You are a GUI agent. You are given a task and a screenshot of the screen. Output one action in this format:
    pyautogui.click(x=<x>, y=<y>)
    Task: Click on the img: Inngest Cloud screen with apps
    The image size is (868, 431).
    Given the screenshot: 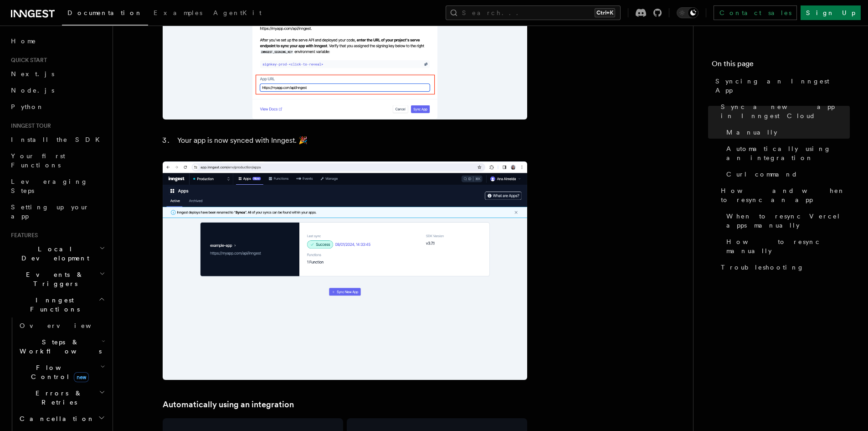 What is the action you would take?
    pyautogui.click(x=345, y=271)
    